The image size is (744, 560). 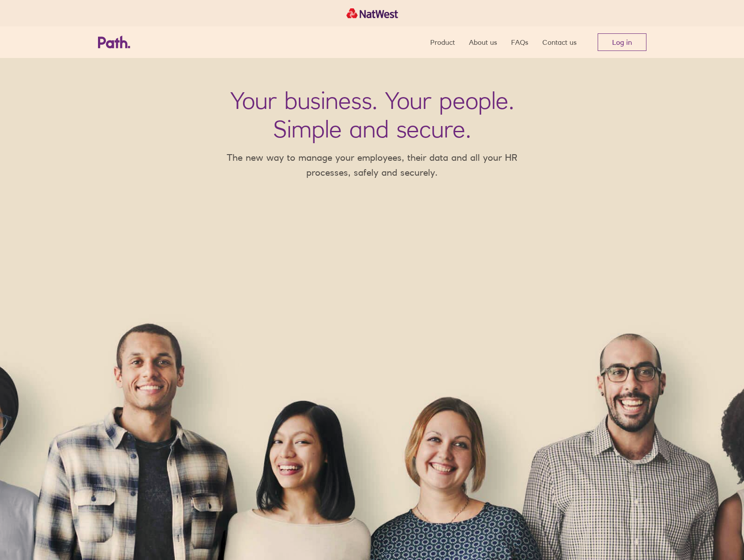 What do you see at coordinates (443, 42) in the screenshot?
I see `a: Product` at bounding box center [443, 42].